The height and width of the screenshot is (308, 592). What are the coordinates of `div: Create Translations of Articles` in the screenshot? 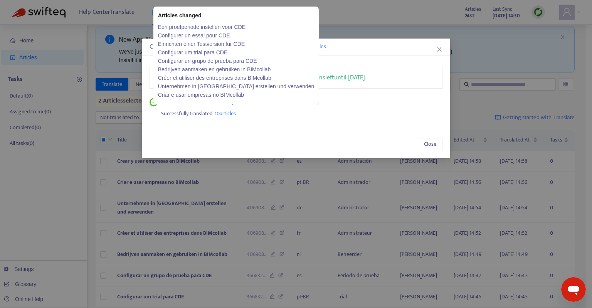 It's located at (296, 47).